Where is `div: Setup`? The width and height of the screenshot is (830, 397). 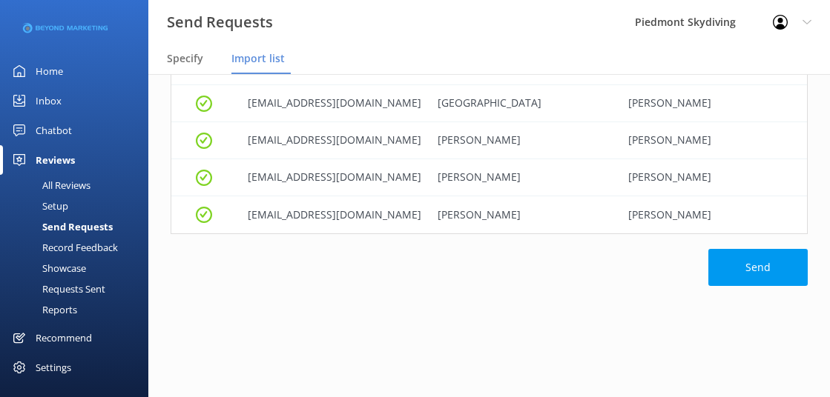 div: Setup is located at coordinates (39, 206).